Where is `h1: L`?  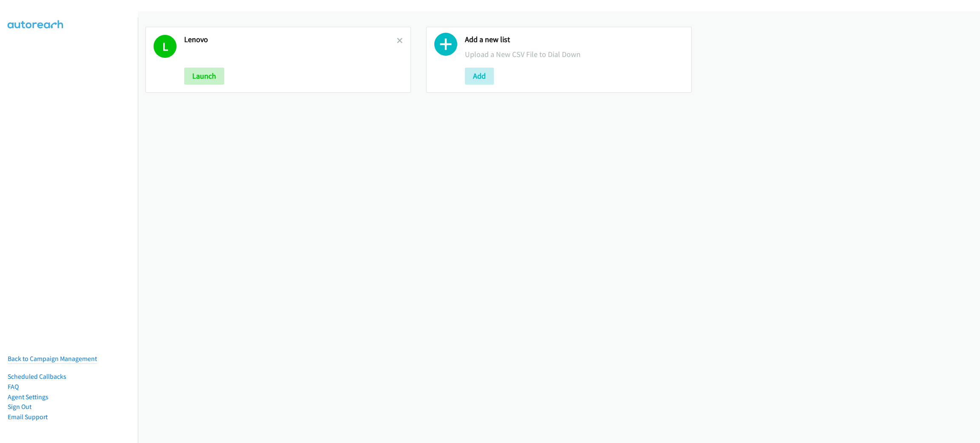
h1: L is located at coordinates (165, 47).